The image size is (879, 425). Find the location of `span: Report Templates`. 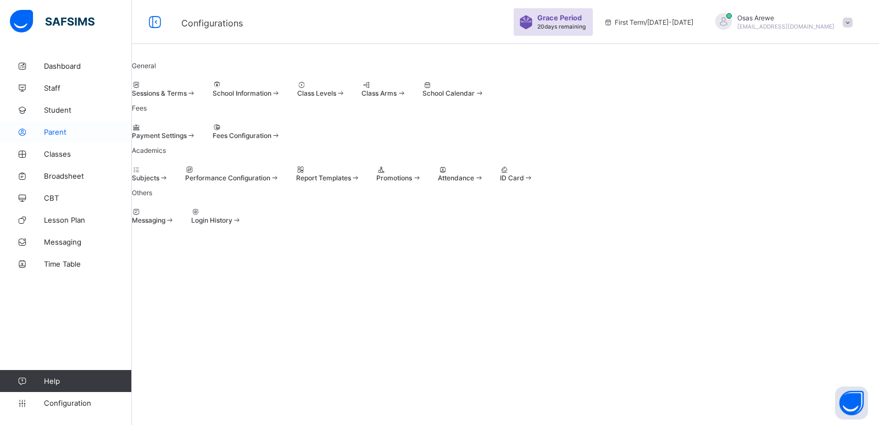

span: Report Templates is located at coordinates (324, 177).